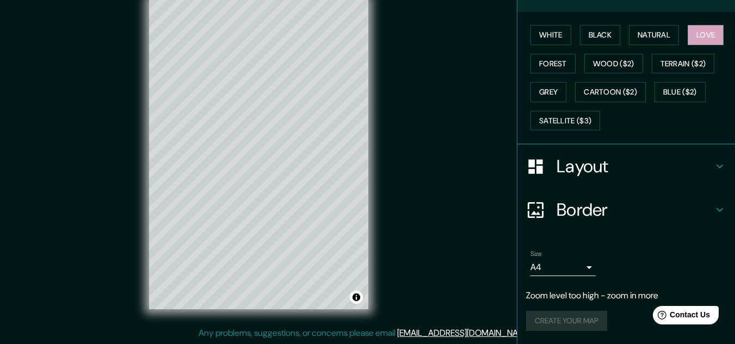  I want to click on h4: Layout, so click(635, 166).